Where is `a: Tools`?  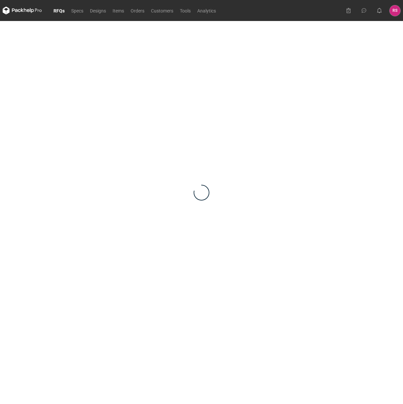
a: Tools is located at coordinates (185, 11).